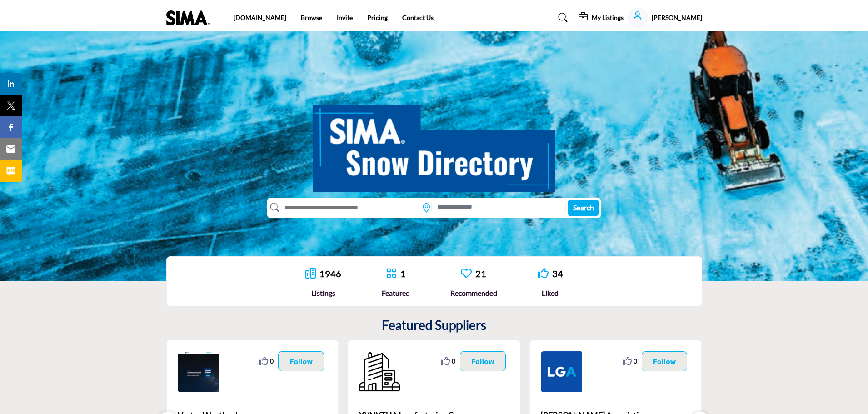 This screenshot has width=868, height=414. What do you see at coordinates (474, 293) in the screenshot?
I see `div: Recommended` at bounding box center [474, 293].